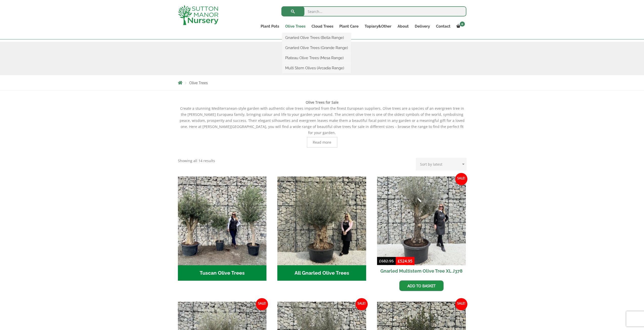  Describe the element at coordinates (270, 26) in the screenshot. I see `a: Plant Pots` at that location.